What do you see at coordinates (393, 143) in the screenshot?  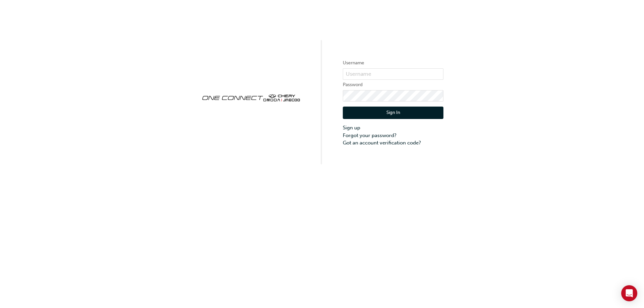 I see `a: Got an account verification code?` at bounding box center [393, 143].